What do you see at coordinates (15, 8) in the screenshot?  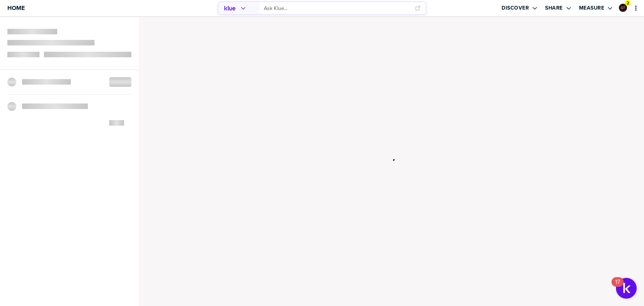 I see `span: Home` at bounding box center [15, 8].